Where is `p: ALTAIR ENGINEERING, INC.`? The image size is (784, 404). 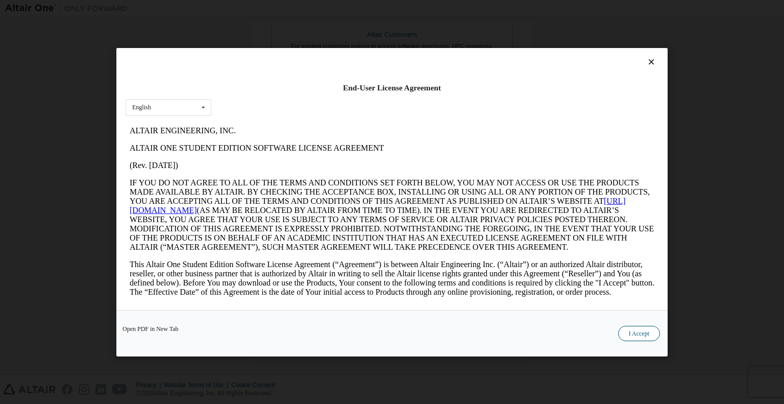
p: ALTAIR ENGINEERING, INC. is located at coordinates (266, 9).